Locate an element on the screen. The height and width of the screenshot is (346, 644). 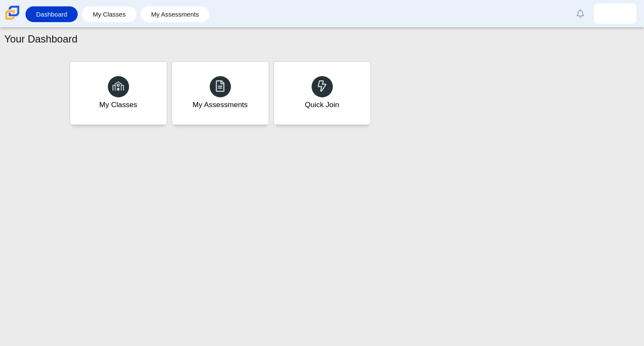
a: Alerts is located at coordinates (581, 13).